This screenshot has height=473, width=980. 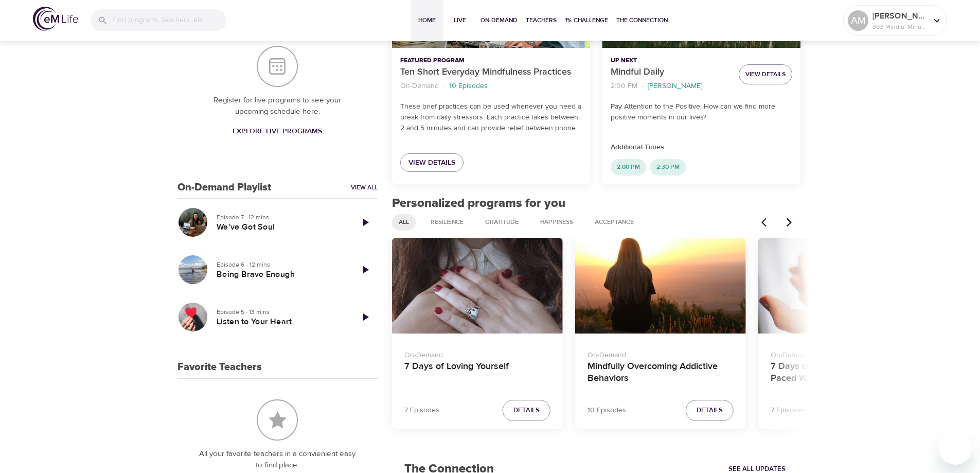 I want to click on span: Acceptance, so click(x=614, y=222).